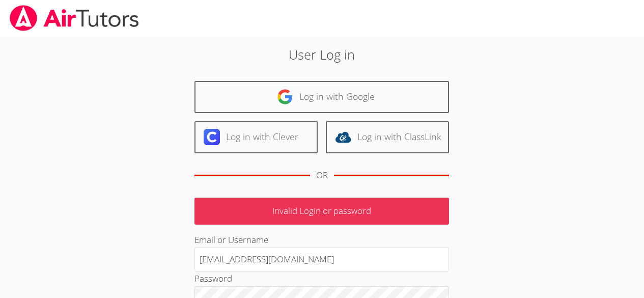  I want to click on h2: User Log in, so click(322, 54).